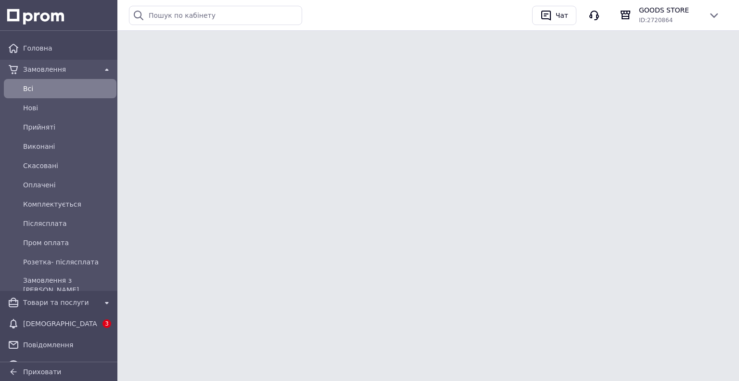 The image size is (739, 381). I want to click on span: Виконані, so click(68, 146).